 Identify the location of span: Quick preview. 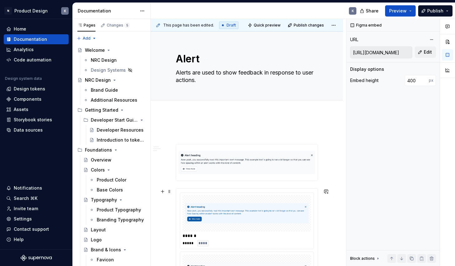
(267, 25).